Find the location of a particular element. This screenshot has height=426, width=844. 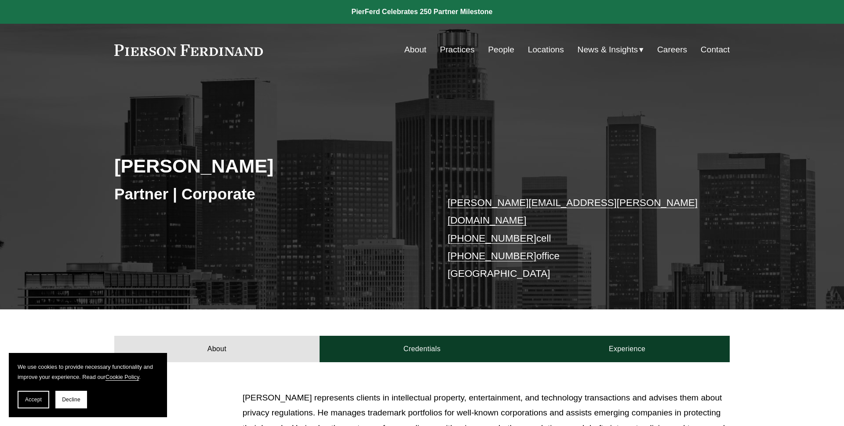

section: Cookie banner is located at coordinates (88, 385).